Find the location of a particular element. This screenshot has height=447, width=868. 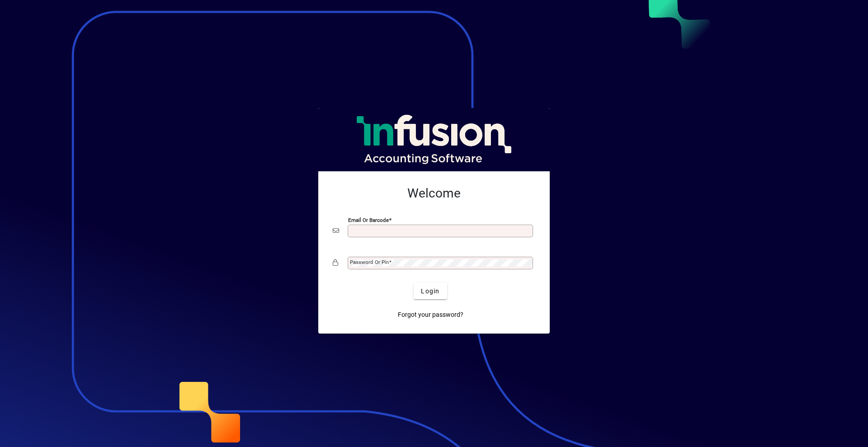

button: Login is located at coordinates (429, 291).